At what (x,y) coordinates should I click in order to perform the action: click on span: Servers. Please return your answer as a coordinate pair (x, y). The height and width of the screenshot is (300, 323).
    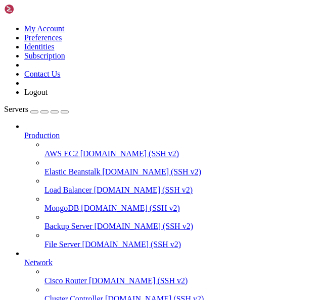
    Looking at the image, I should click on (16, 109).